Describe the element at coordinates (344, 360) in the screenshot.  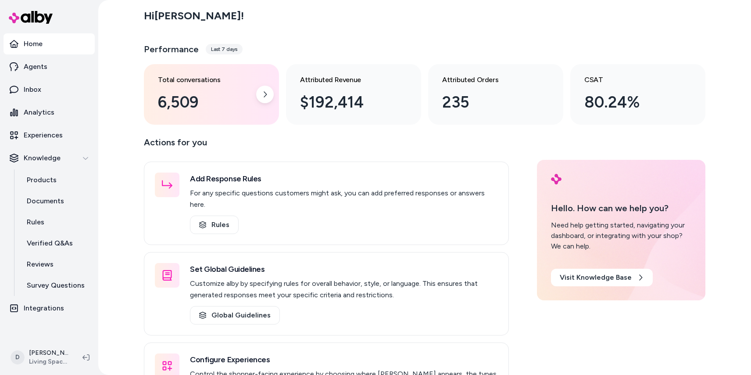
I see `h3: Configure Experiences` at that location.